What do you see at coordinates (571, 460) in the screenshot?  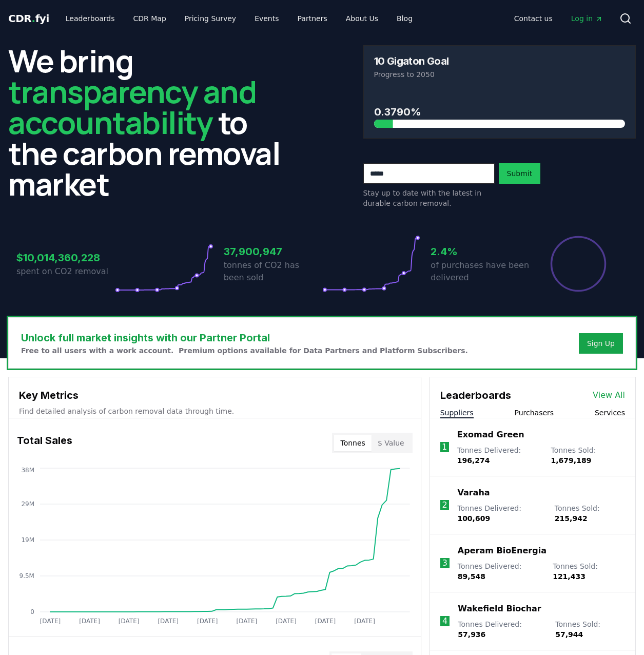 I see `span: 1,679,189` at bounding box center [571, 460].